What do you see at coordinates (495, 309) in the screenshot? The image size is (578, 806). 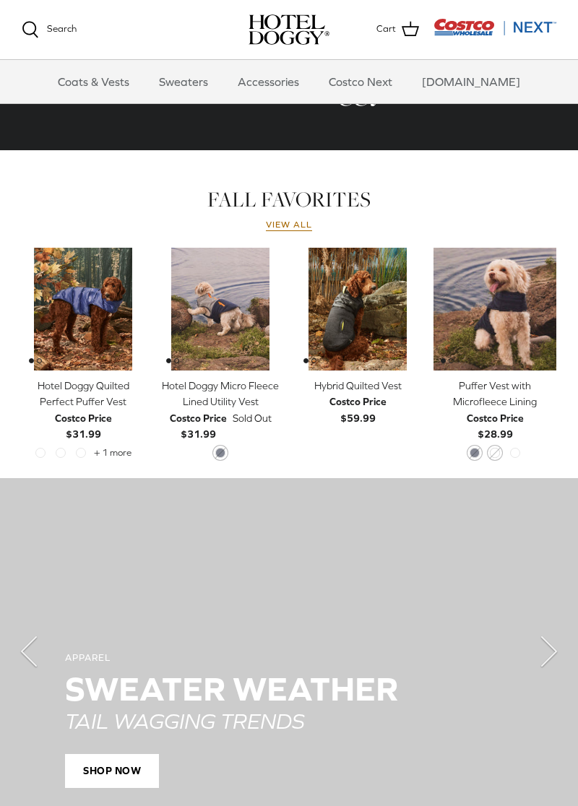 I see `a: Puffer Vest with Microfleece Lining` at bounding box center [495, 309].